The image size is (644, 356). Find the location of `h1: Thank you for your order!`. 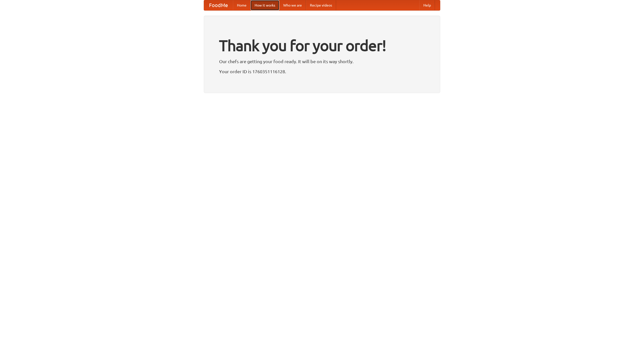

h1: Thank you for your order! is located at coordinates (322, 46).